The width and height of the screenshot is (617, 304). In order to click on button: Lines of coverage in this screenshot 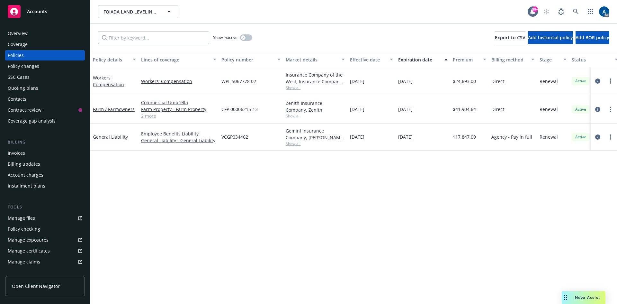, I will do `click(179, 59)`.